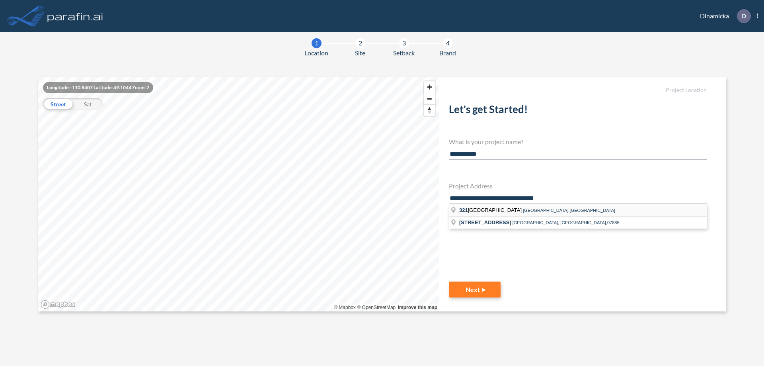  I want to click on button: Next, so click(475, 289).